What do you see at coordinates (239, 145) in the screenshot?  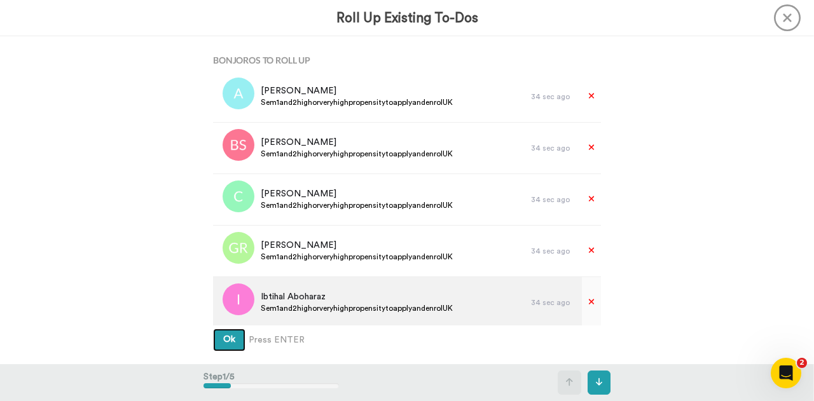 I see `img: bs.png` at bounding box center [239, 145].